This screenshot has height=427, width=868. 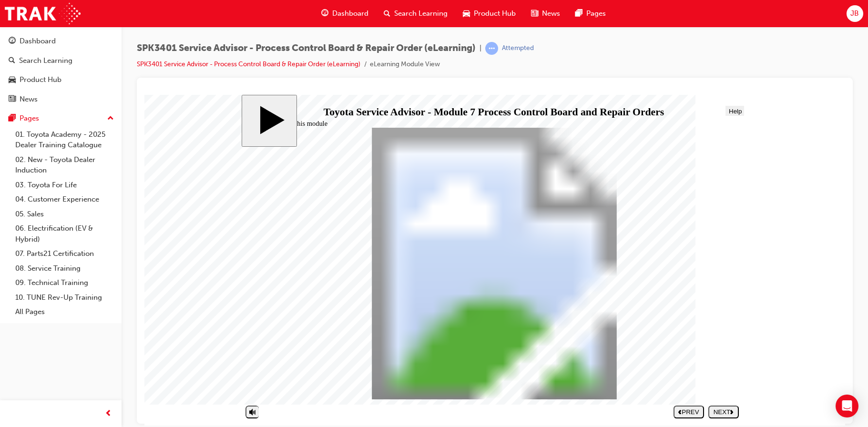 What do you see at coordinates (491, 48) in the screenshot?
I see `span: learningRecordVerb_ATTEMPT-icon` at bounding box center [491, 48].